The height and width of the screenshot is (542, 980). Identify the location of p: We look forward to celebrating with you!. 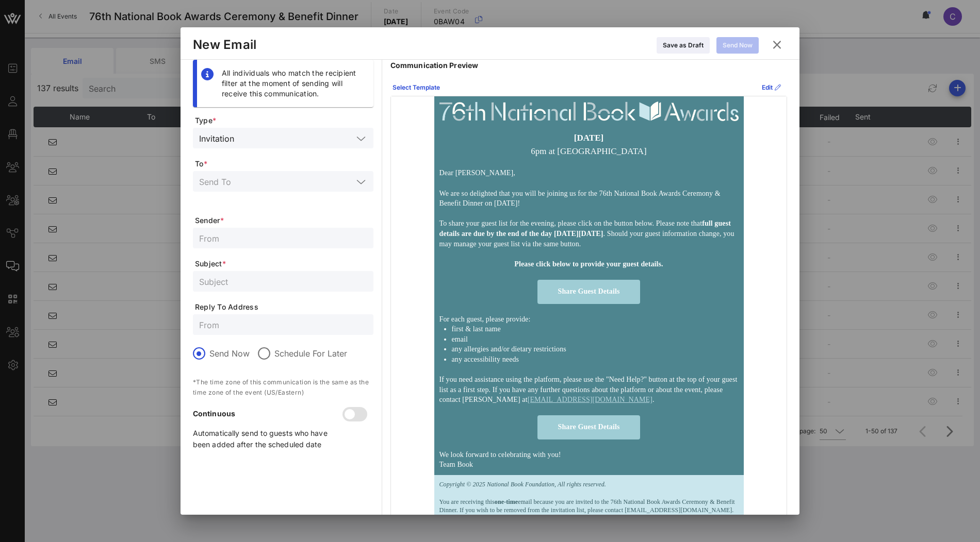
(589, 455).